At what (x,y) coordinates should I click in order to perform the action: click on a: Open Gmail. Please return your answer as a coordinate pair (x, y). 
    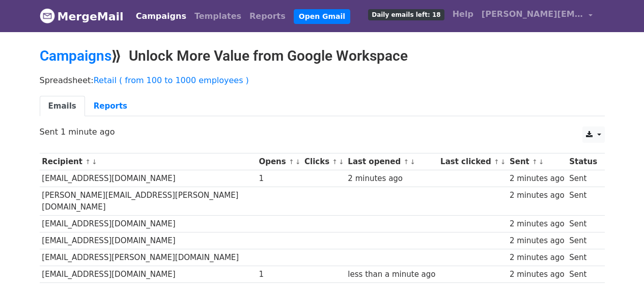
    Looking at the image, I should click on (322, 16).